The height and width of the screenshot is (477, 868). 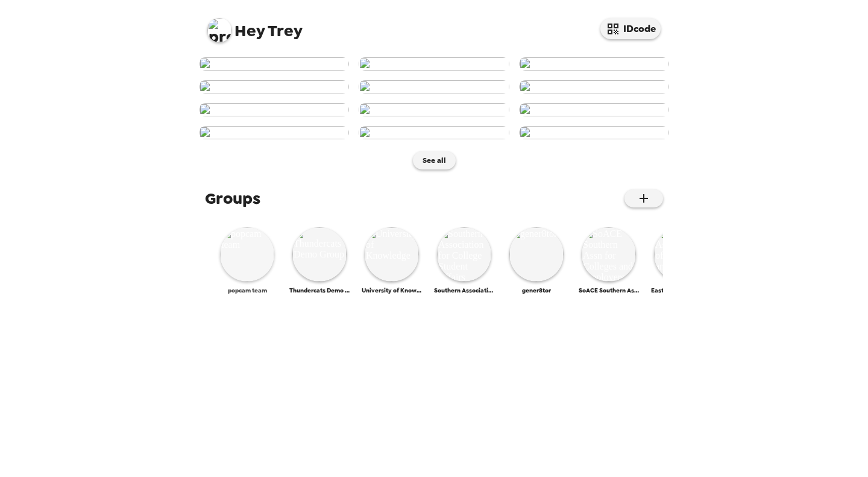 I want to click on img: user-264953, so click(x=433, y=133).